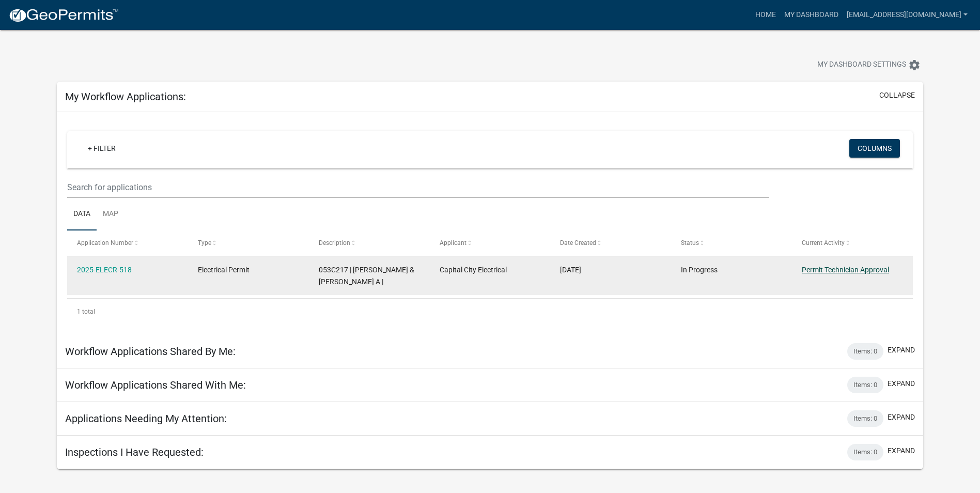 This screenshot has width=980, height=493. What do you see at coordinates (155, 385) in the screenshot?
I see `h5: Workflow Applications Shared With Me:` at bounding box center [155, 385].